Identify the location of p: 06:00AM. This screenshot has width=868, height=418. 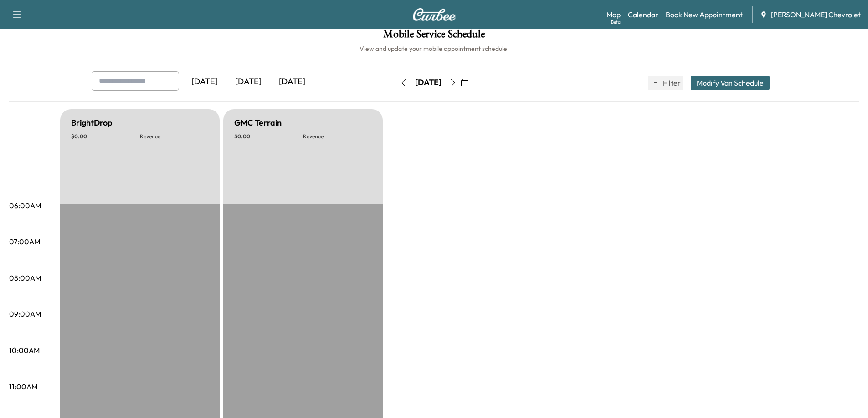
(25, 206).